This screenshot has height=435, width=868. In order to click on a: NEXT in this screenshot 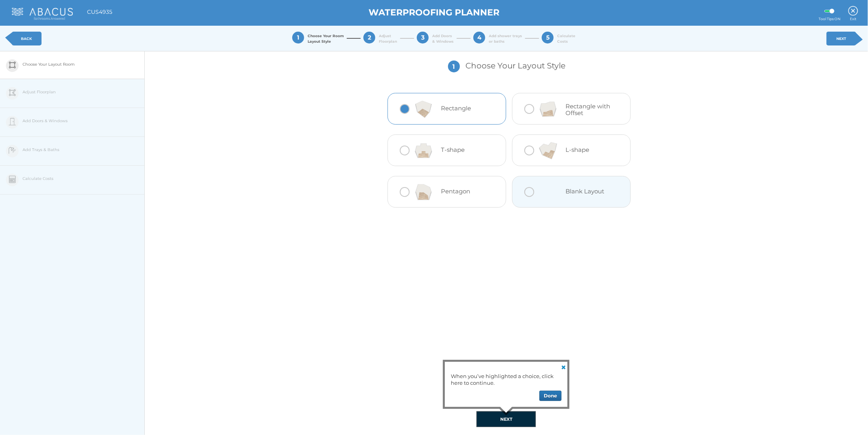, I will do `click(841, 38)`.